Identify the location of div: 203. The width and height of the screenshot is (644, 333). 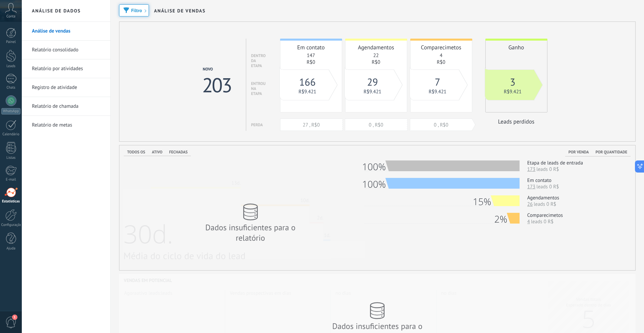
(216, 85).